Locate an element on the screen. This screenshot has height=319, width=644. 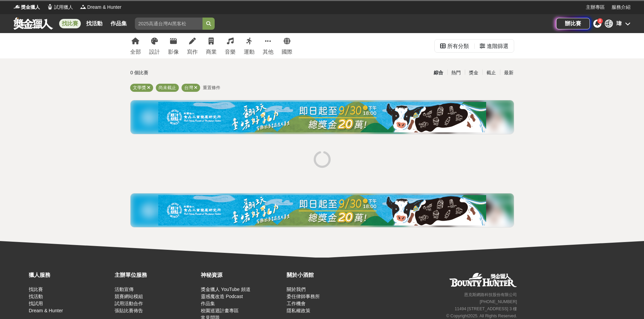
a: 服務介紹 is located at coordinates (621, 7).